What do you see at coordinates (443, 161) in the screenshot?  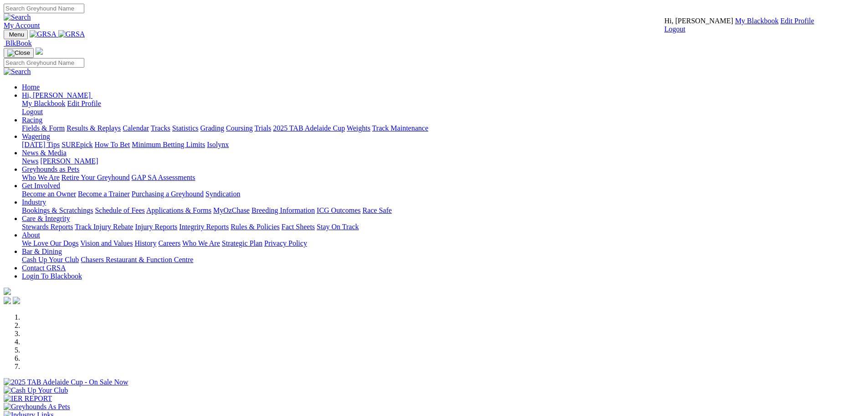 I see `div: News & Media` at bounding box center [443, 161].